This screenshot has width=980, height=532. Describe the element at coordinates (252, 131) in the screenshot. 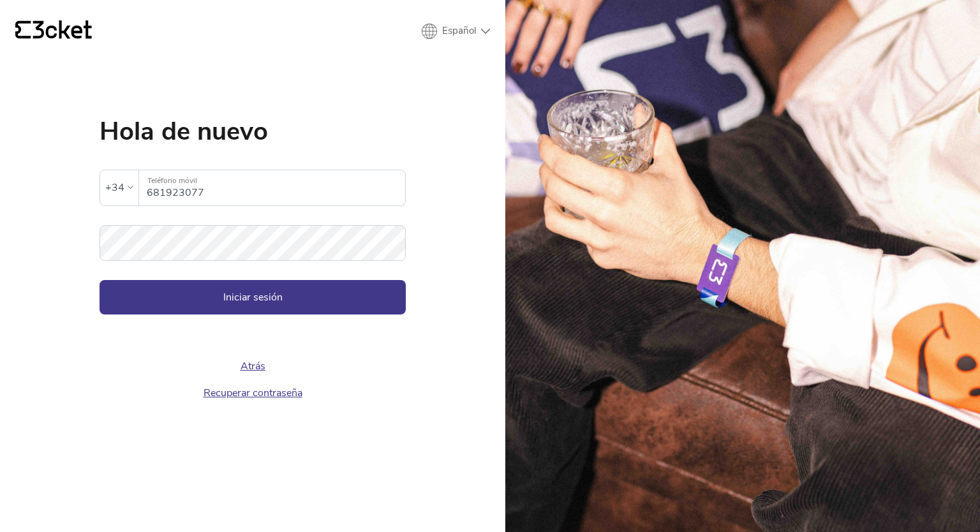

I see `h1: Hola de nuevo` at that location.